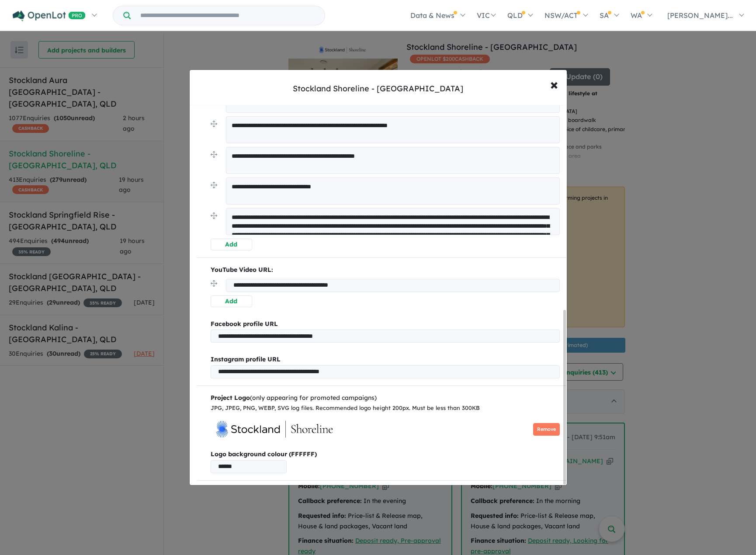 This screenshot has width=756, height=555. Describe the element at coordinates (230, 398) in the screenshot. I see `b: Project Logo` at that location.